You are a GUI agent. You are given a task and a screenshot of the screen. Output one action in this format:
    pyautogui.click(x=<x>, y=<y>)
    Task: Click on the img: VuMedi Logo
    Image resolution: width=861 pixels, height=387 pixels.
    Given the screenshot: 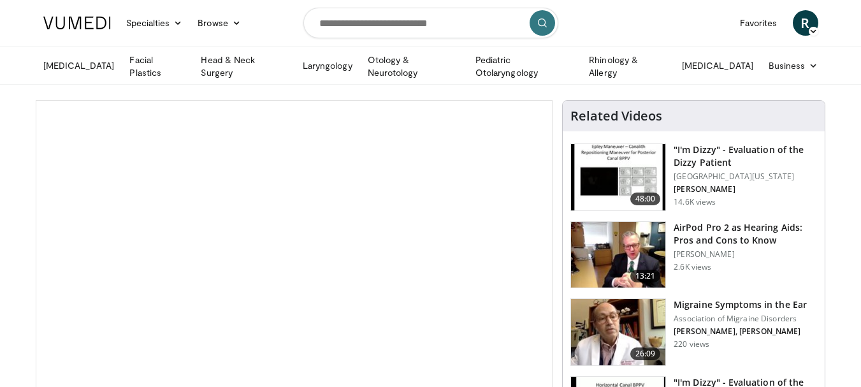 What is the action you would take?
    pyautogui.click(x=77, y=23)
    